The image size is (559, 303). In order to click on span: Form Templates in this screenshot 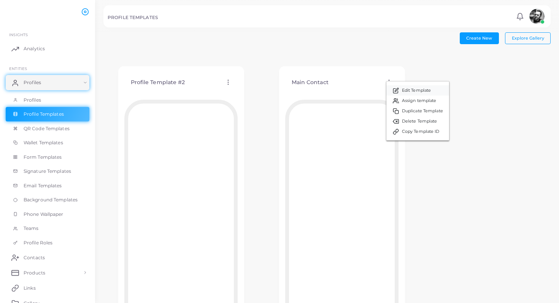, I will do `click(43, 157)`.